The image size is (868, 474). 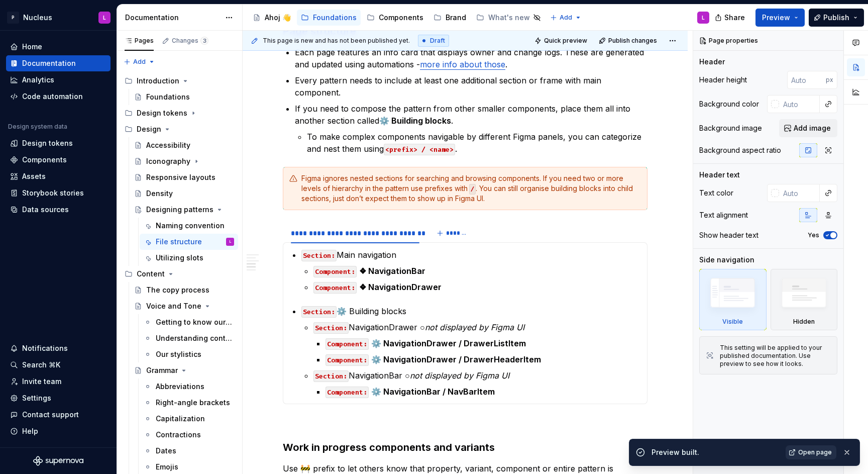 What do you see at coordinates (715, 452) in the screenshot?
I see `div: Preview built.` at bounding box center [715, 452].